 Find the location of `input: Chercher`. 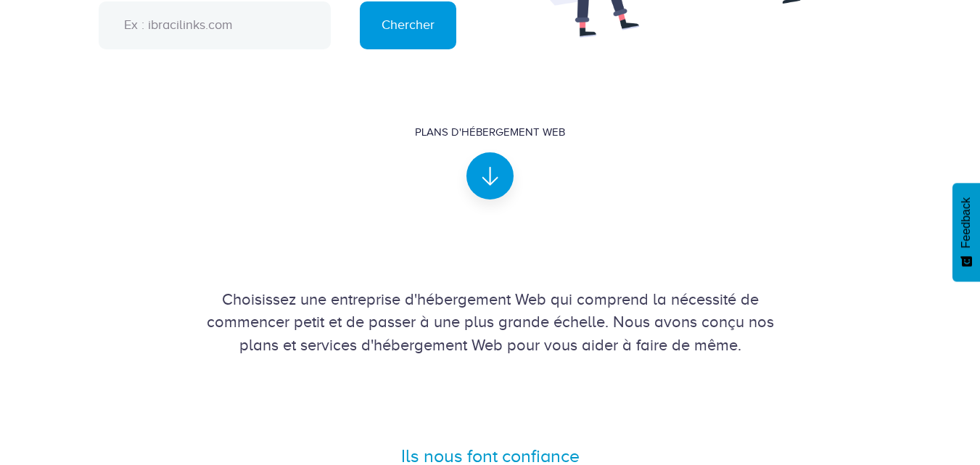

input: Chercher is located at coordinates (408, 25).